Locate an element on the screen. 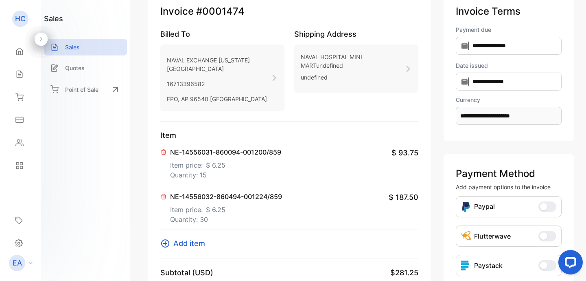 The height and width of the screenshot is (281, 586). a: Quotes is located at coordinates (85, 68).